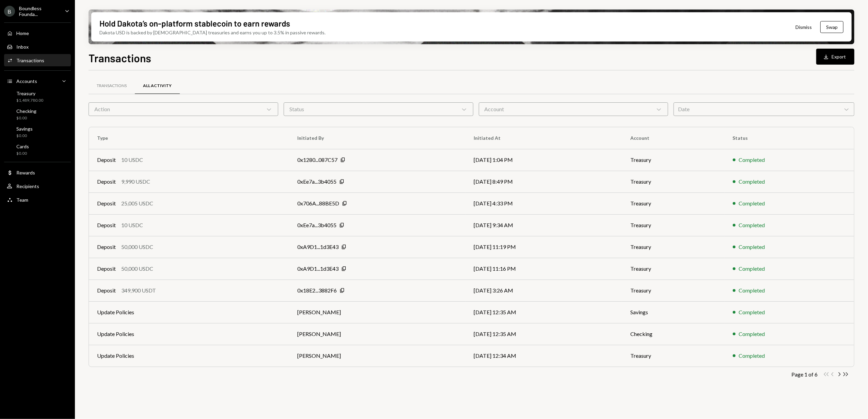 Image resolution: width=868 pixels, height=419 pixels. What do you see at coordinates (37, 97) in the screenshot?
I see `a: Treasury$1,489,780.00` at bounding box center [37, 97].